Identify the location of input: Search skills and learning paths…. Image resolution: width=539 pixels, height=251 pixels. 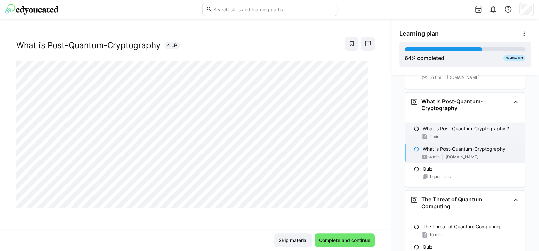
(273, 9).